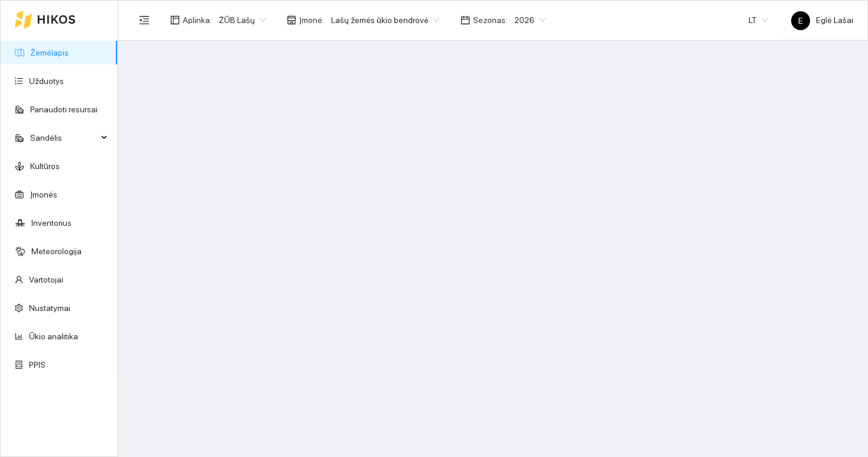 Image resolution: width=868 pixels, height=457 pixels. I want to click on span: Sandėlis, so click(64, 138).